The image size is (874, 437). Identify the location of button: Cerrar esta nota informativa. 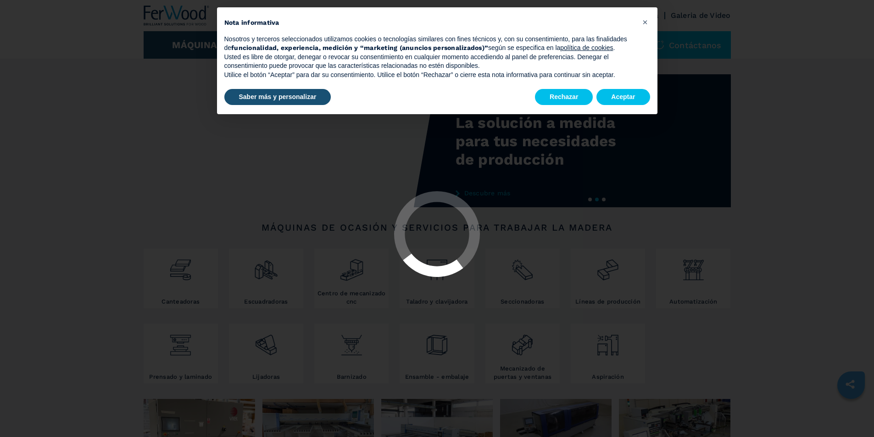
(646, 22).